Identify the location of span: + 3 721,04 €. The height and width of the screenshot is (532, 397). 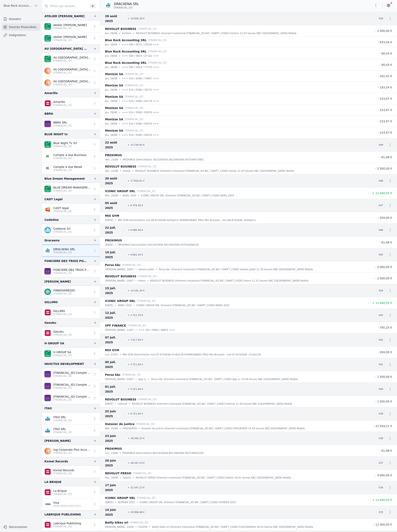
(136, 364).